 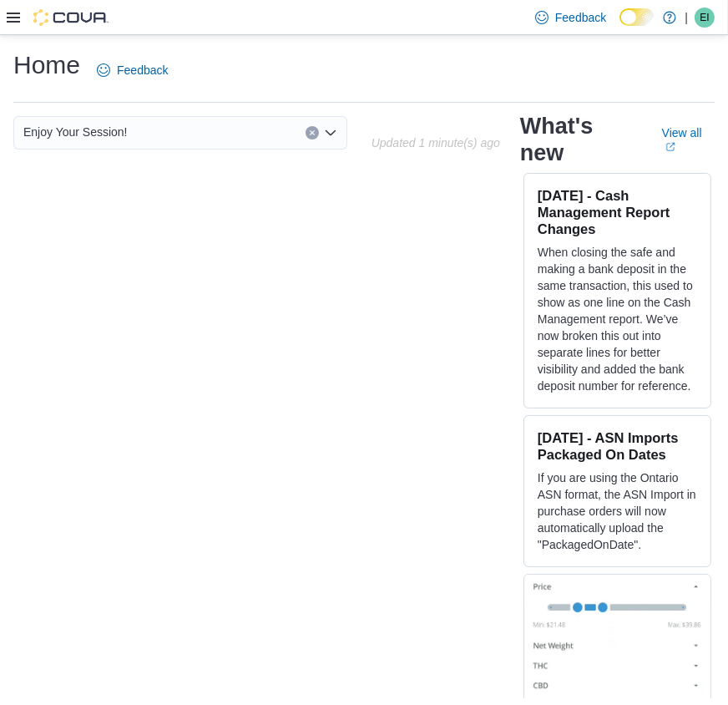 What do you see at coordinates (704, 18) in the screenshot?
I see `span: EI` at bounding box center [704, 18].